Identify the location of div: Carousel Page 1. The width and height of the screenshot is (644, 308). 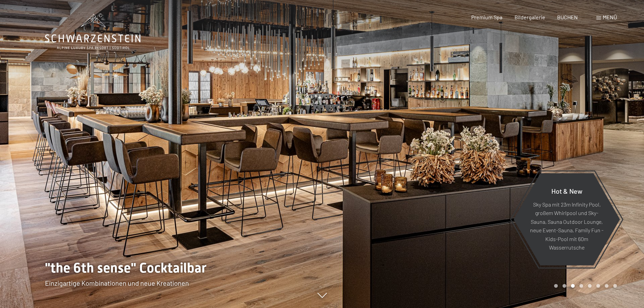
(556, 285).